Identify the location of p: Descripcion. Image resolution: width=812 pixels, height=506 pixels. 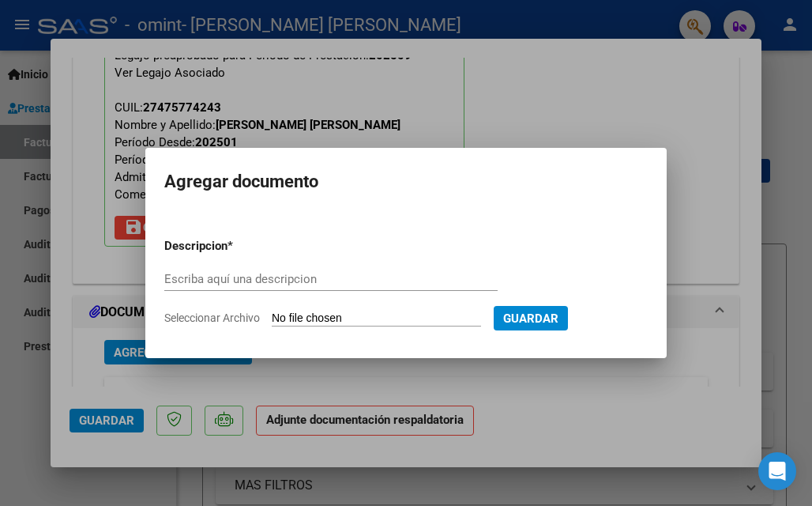
(237, 246).